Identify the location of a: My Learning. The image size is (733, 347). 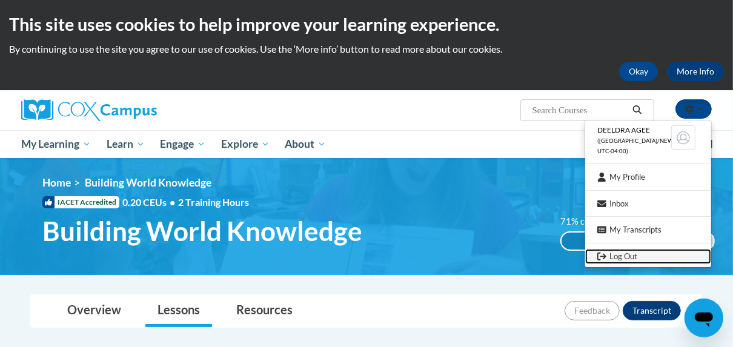
(56, 144).